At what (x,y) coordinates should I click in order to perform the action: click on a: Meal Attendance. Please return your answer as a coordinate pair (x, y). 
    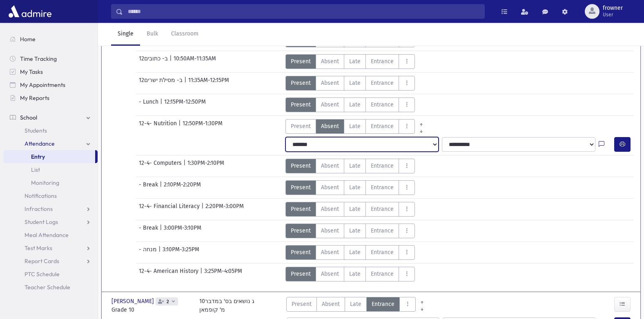
    Looking at the image, I should click on (50, 235).